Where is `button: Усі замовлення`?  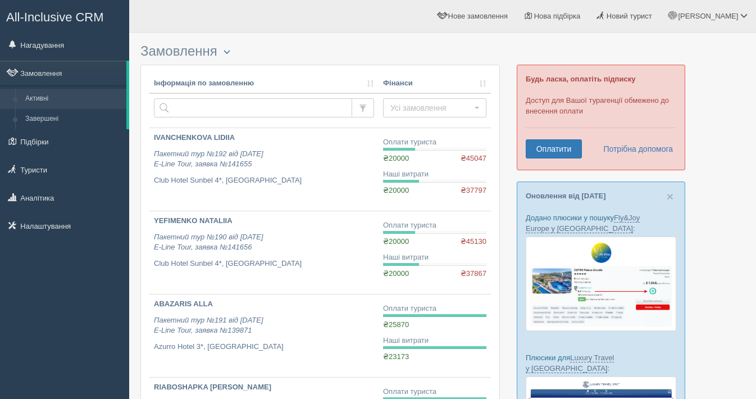 button: Усі замовлення is located at coordinates (435, 108).